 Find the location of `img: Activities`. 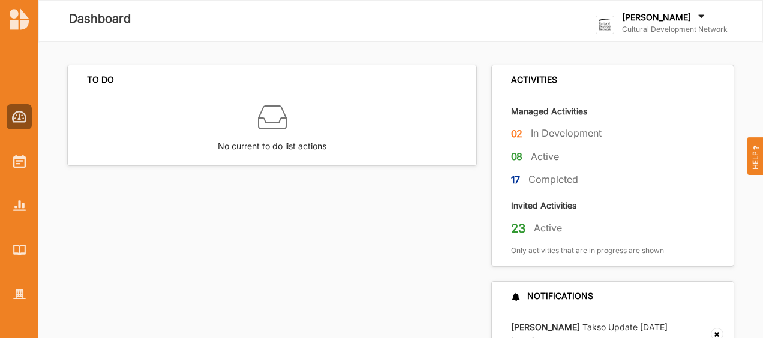

img: Activities is located at coordinates (19, 161).